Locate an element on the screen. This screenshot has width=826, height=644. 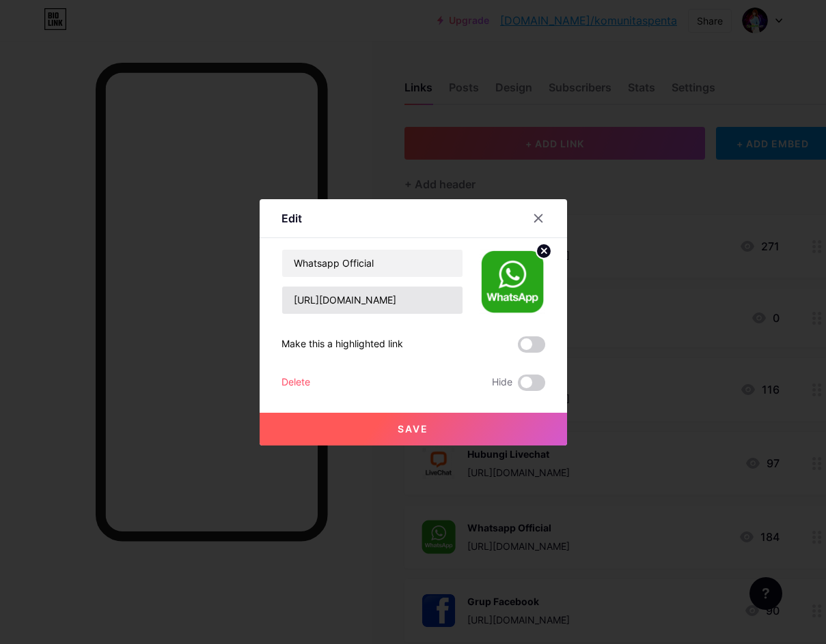
input: URL is located at coordinates (373, 300).